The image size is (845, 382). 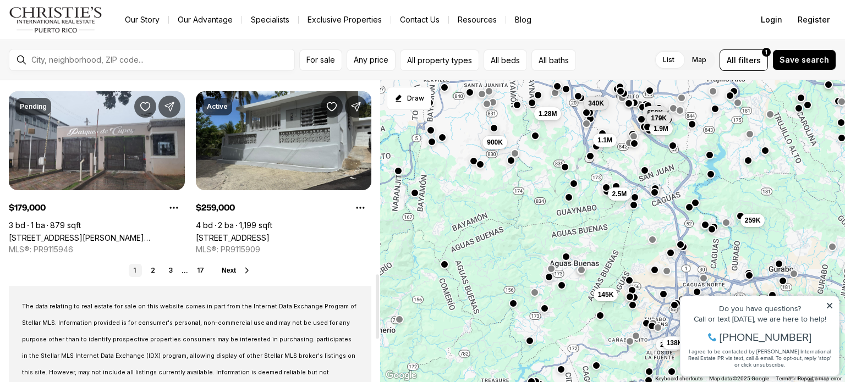 What do you see at coordinates (332, 107) in the screenshot?
I see `button: Save Property: 941 CAMINO LOS LLINZOS` at bounding box center [332, 107].